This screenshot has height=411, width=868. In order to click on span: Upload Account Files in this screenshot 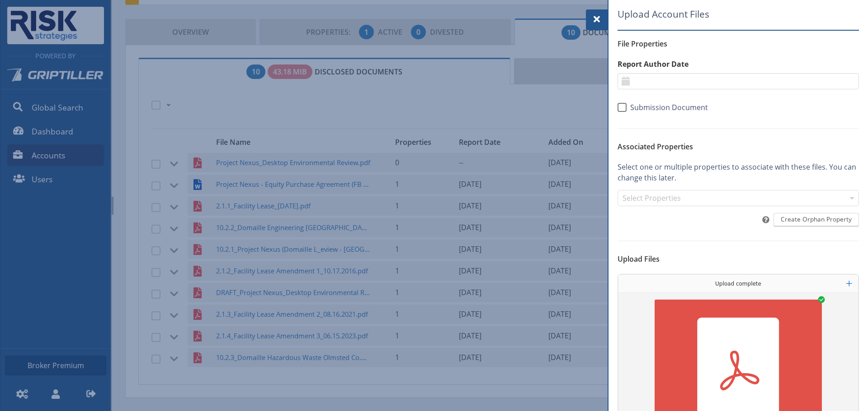, I will do `click(717, 14)`.